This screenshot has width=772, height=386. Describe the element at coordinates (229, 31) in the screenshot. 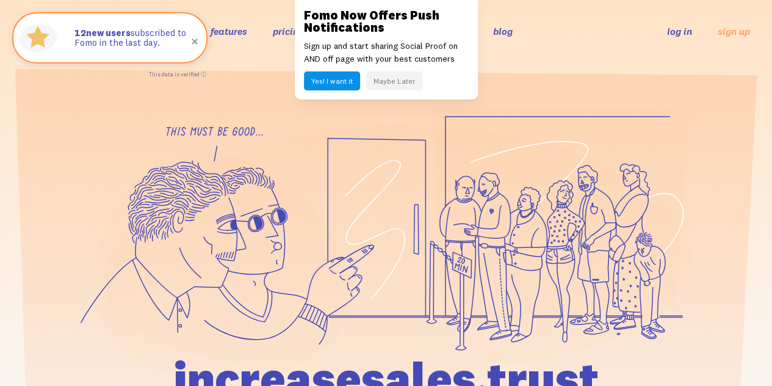

I see `a: features` at that location.